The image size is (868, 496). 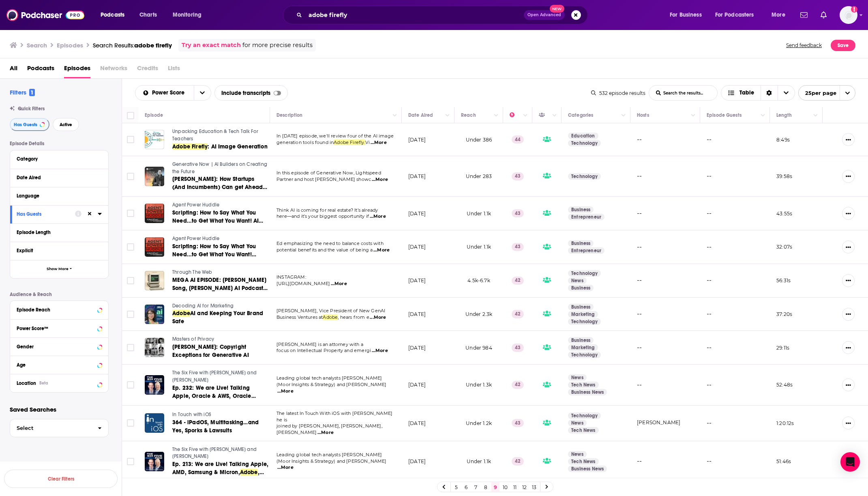 I want to click on span: Podcasts, so click(x=112, y=15).